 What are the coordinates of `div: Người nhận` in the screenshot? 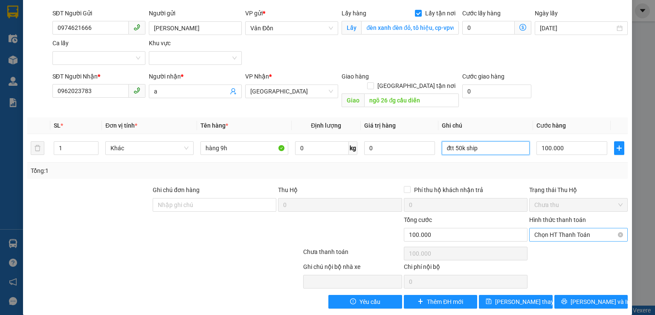 It's located at (195, 76).